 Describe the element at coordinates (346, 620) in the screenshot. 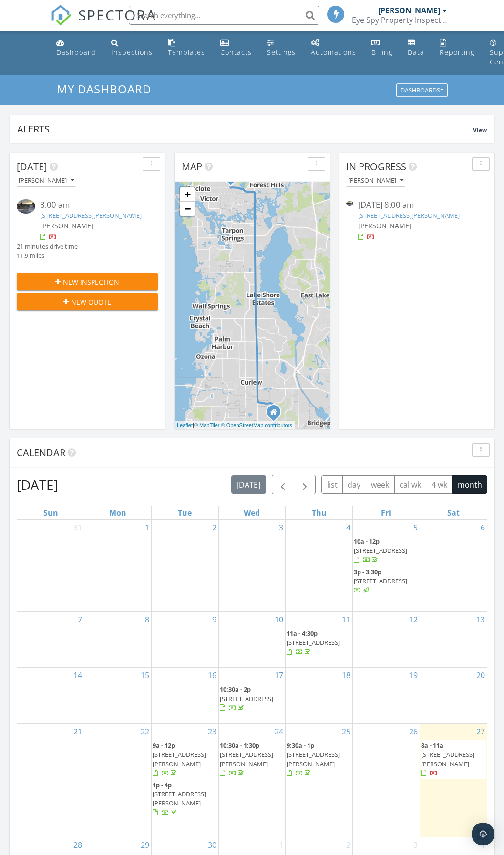

I see `a: Go to September 11, 2025` at that location.